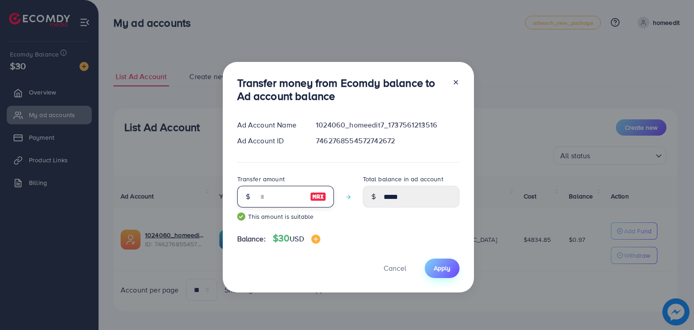  Describe the element at coordinates (395, 268) in the screenshot. I see `span: Cancel` at that location.